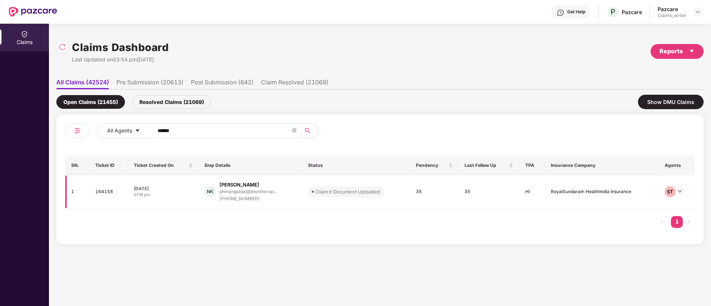 Image resolution: width=711 pixels, height=306 pixels. Describe the element at coordinates (251, 166) in the screenshot. I see `th: Emp Details` at that location.